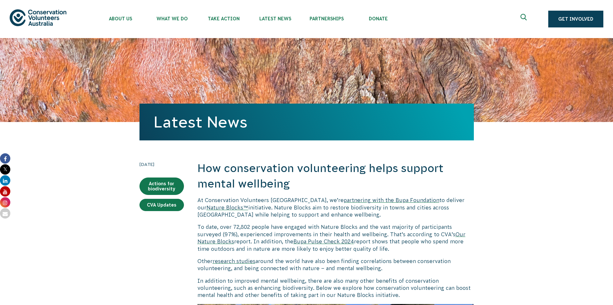 This screenshot has width=613, height=305. I want to click on span: Take Action, so click(224, 19).